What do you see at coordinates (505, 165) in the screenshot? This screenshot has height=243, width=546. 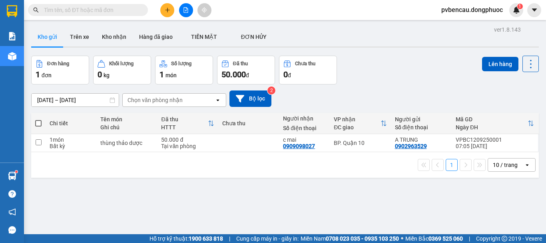 I see `div: 10 / trang` at bounding box center [505, 165].